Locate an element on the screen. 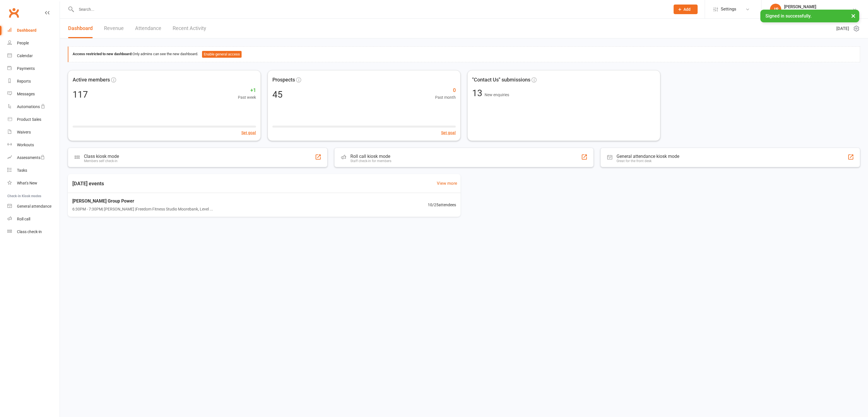 The height and width of the screenshot is (417, 868). span: "Contact Us" submissions is located at coordinates (501, 79).